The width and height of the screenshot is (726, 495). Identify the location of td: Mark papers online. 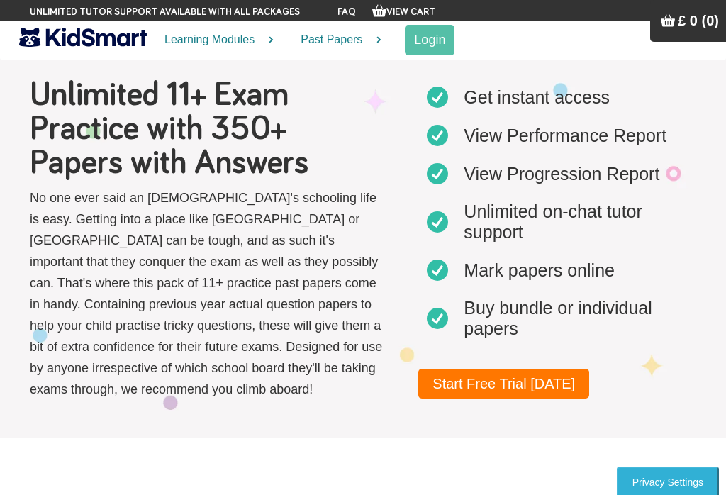
(539, 270).